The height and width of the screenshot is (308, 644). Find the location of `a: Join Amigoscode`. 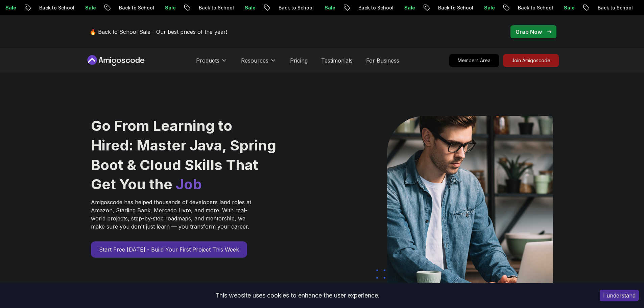

a: Join Amigoscode is located at coordinates (531, 60).